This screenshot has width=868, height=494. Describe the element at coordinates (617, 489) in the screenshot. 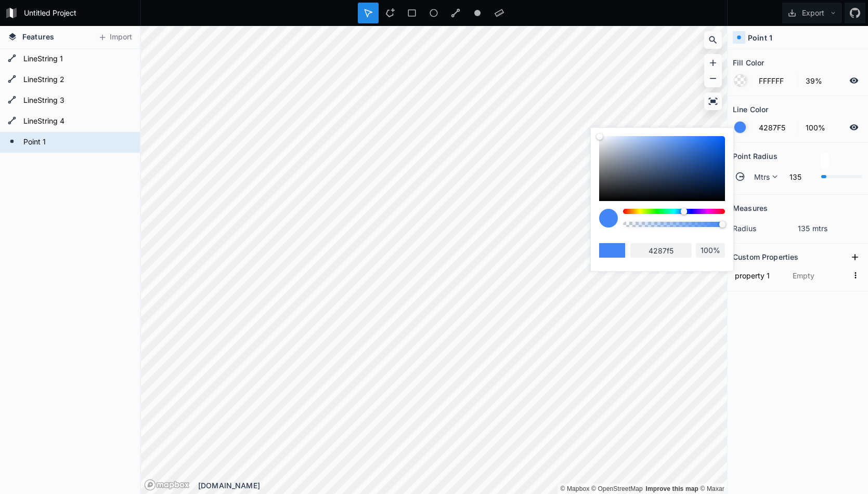

I see `a: OpenStreetMap` at that location.